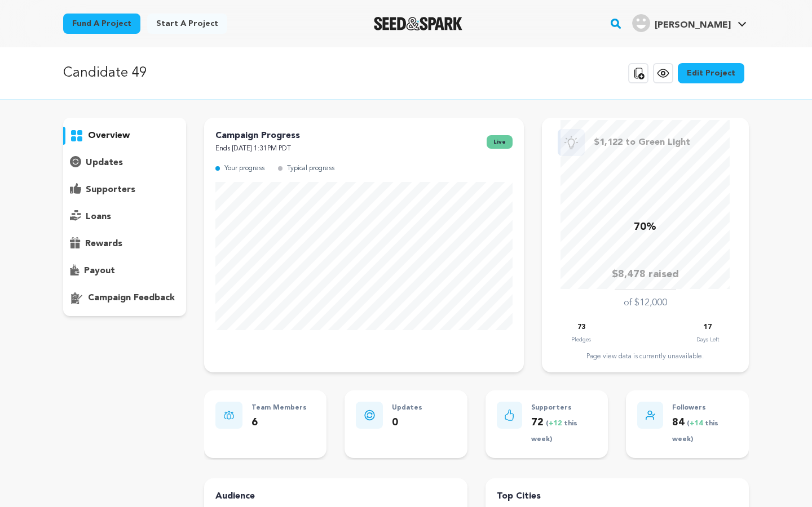 This screenshot has height=507, width=812. I want to click on p: Campaign Progress, so click(257, 136).